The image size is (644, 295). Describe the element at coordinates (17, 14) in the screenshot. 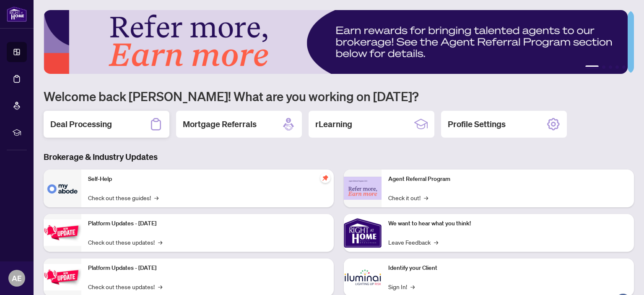

I see `img: logo` at that location.